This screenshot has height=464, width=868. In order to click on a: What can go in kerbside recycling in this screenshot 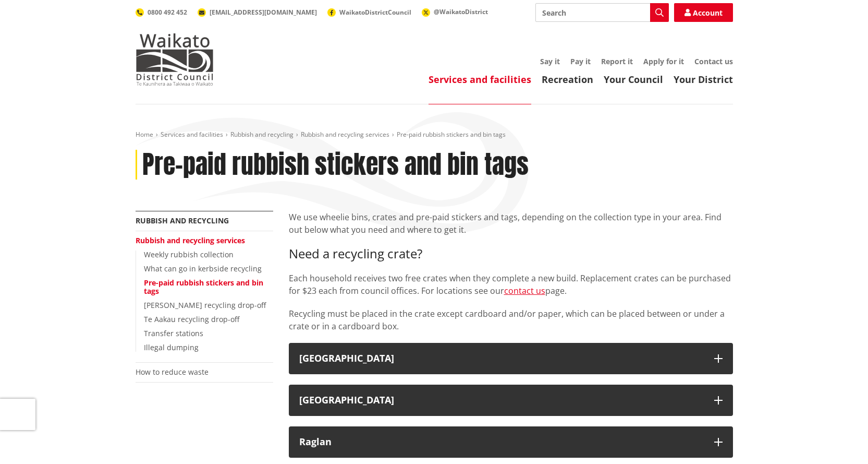, I will do `click(203, 268)`.